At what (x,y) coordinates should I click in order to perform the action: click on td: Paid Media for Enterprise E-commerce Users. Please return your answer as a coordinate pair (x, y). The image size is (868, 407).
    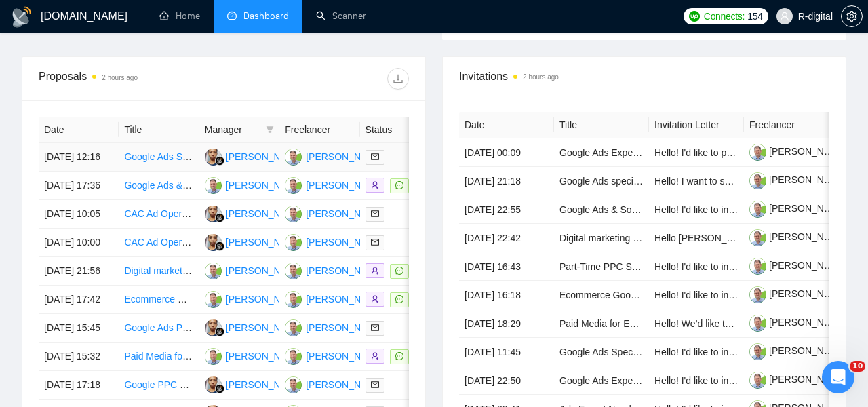
    Looking at the image, I should click on (159, 356).